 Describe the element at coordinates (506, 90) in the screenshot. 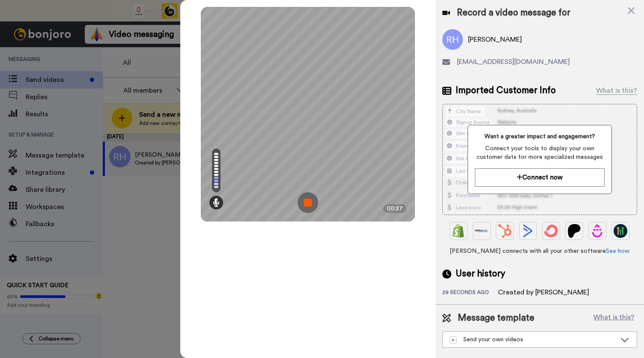

I see `span: Imported Customer Info` at that location.